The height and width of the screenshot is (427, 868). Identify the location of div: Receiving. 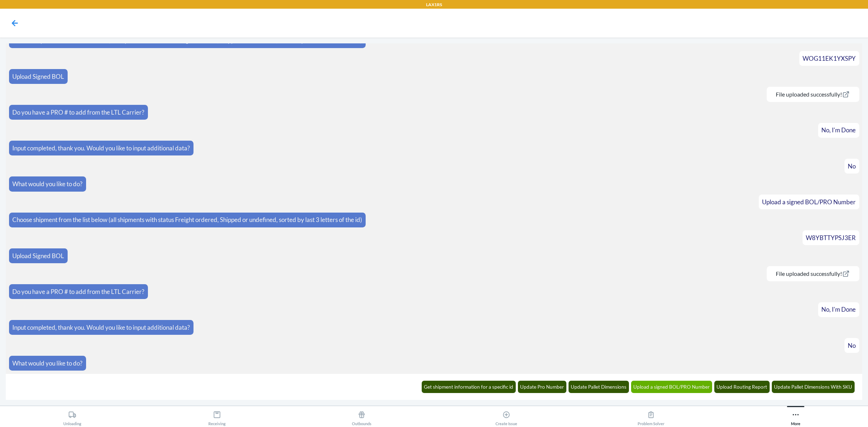
(217, 417).